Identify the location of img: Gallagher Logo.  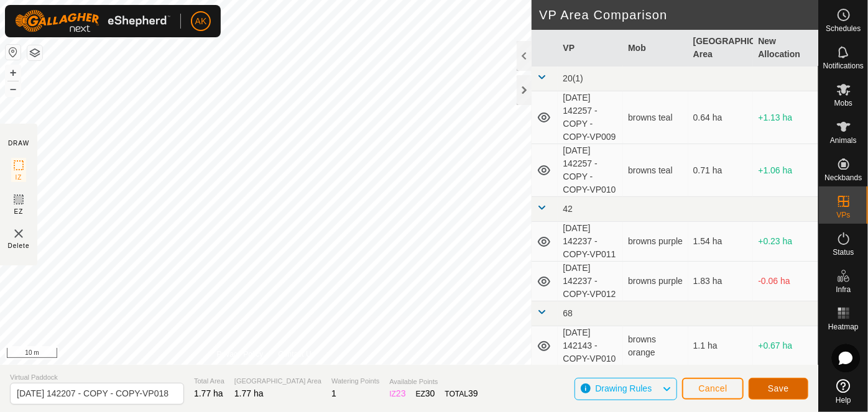
(93, 21).